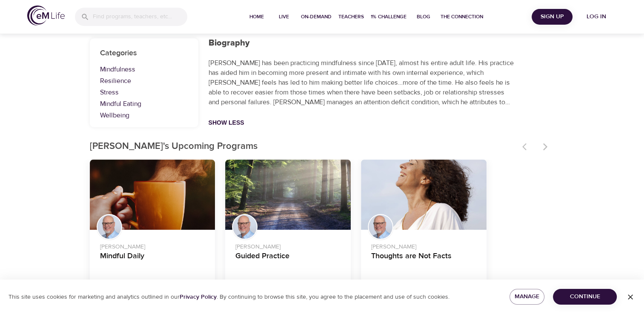 This screenshot has width=644, height=314. Describe the element at coordinates (226, 123) in the screenshot. I see `button: Show Less` at that location.